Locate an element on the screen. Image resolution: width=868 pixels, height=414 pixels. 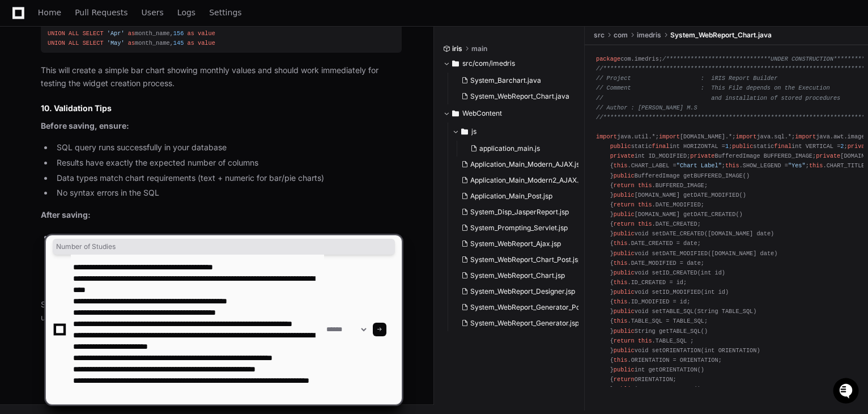
button: js is located at coordinates (518, 132).